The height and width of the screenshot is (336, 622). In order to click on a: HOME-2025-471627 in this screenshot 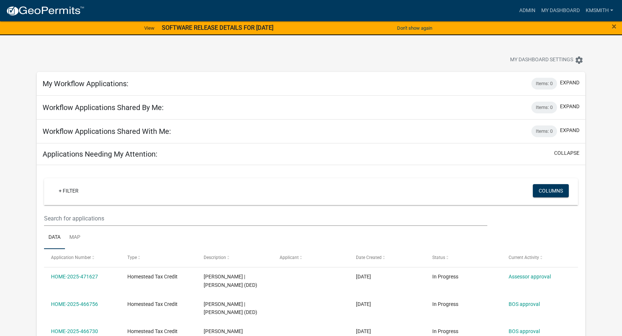, I will do `click(75, 277)`.